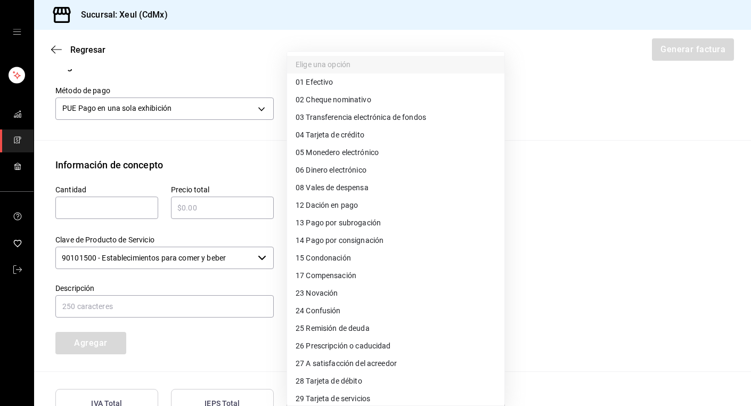  I want to click on span: 02 Cheque nominativo, so click(333, 100).